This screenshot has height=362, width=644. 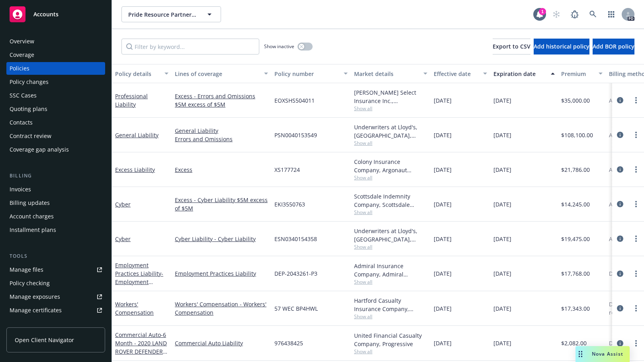 I want to click on a: Manage exposures, so click(x=56, y=297).